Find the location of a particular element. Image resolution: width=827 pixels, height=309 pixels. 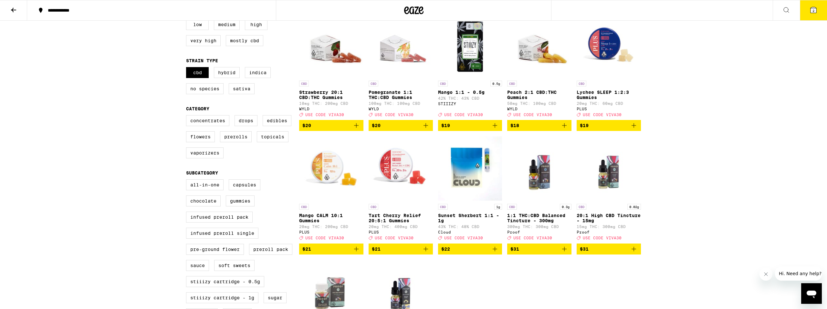

p: 0.02g is located at coordinates (634, 207).